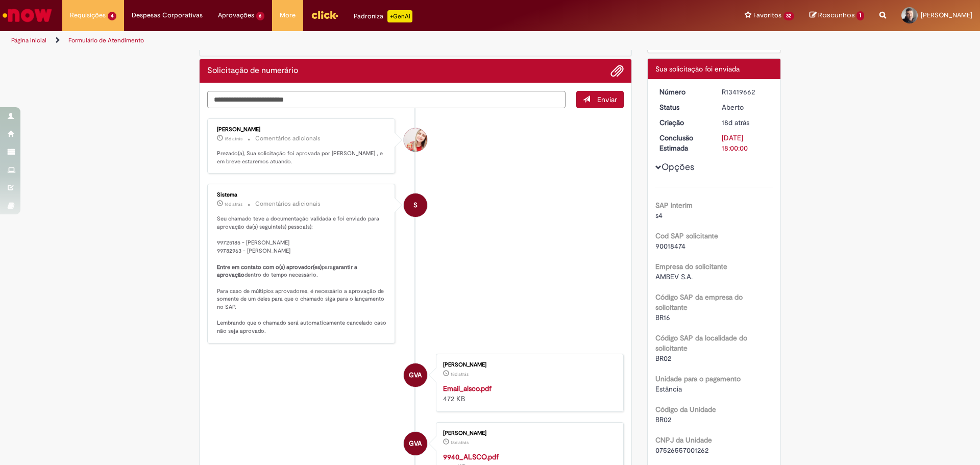 This screenshot has width=980, height=465. What do you see at coordinates (683, 107) in the screenshot?
I see `dt: Status` at bounding box center [683, 107].